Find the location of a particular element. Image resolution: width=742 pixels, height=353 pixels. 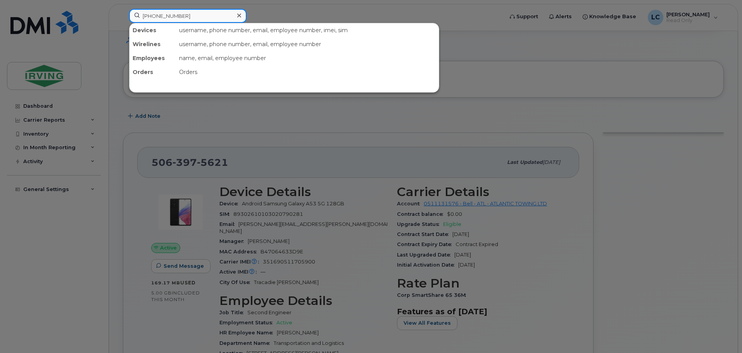

div: Employees is located at coordinates (153, 58).